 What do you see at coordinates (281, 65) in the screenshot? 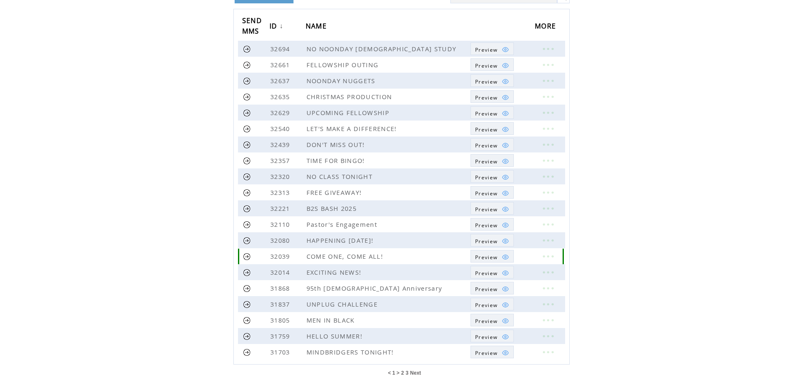
I see `span: 32661` at bounding box center [281, 65].